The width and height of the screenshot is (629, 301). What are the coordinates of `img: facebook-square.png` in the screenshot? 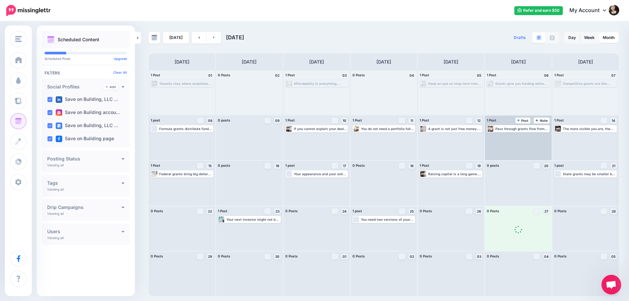 It's located at (59, 139).